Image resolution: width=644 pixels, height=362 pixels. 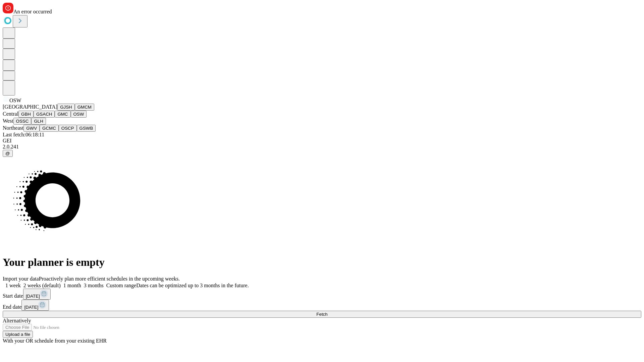 I want to click on span: Central, so click(x=10, y=114).